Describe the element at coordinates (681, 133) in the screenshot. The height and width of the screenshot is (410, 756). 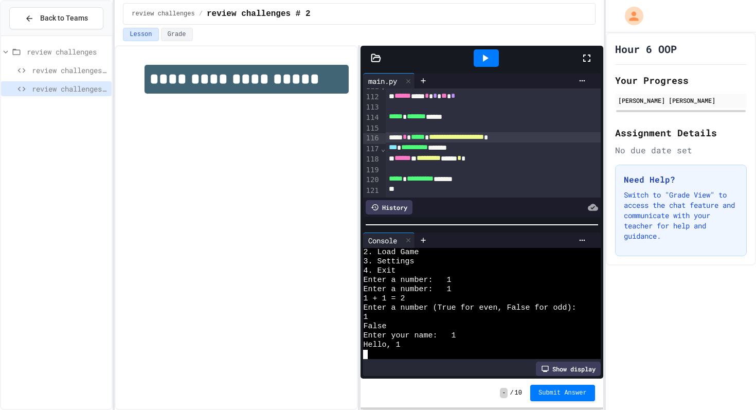
I see `h2: Assignment Details` at that location.